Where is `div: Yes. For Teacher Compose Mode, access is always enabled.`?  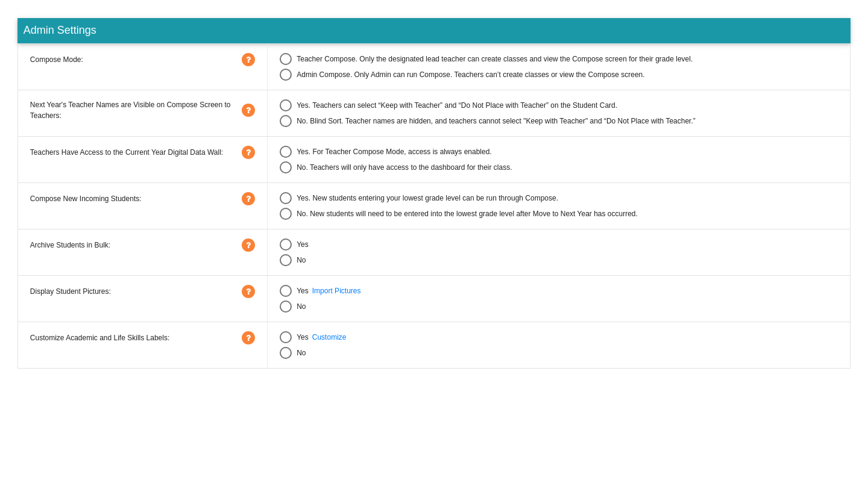 div: Yes. For Teacher Compose Mode, access is always enabled. is located at coordinates (392, 152).